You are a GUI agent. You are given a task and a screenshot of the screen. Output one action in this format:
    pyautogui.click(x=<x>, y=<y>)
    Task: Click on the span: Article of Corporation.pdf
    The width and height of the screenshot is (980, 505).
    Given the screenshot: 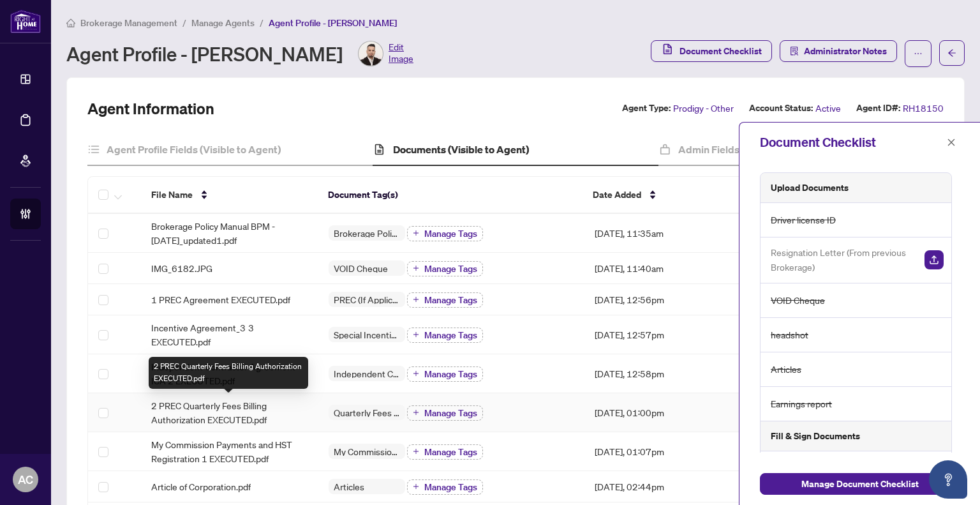 What is the action you would take?
    pyautogui.click(x=201, y=486)
    